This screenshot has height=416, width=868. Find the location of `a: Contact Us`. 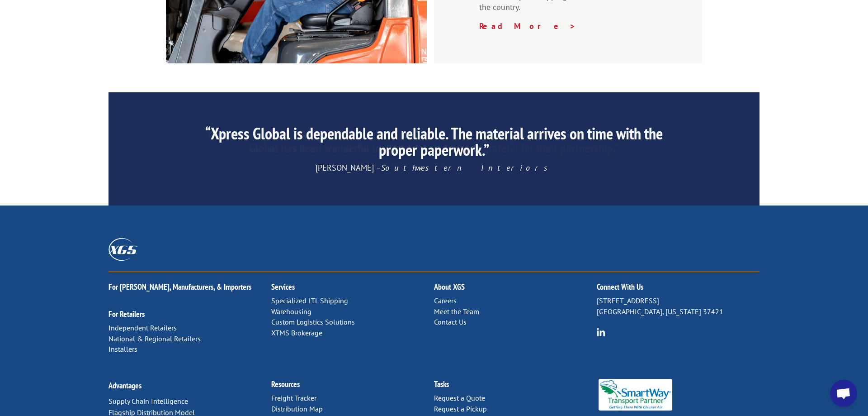

a: Contact Us is located at coordinates (450, 321).